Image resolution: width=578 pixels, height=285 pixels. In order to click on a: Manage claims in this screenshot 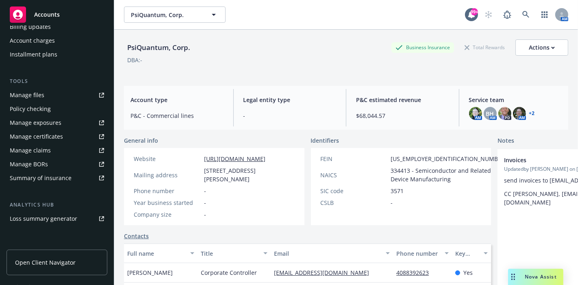, I will do `click(57, 150)`.